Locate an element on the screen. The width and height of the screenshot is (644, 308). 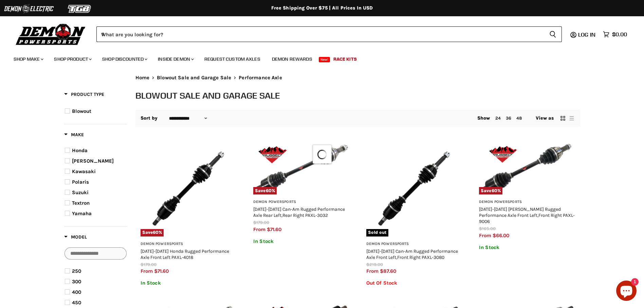
span: Blowout is located at coordinates (82, 111).